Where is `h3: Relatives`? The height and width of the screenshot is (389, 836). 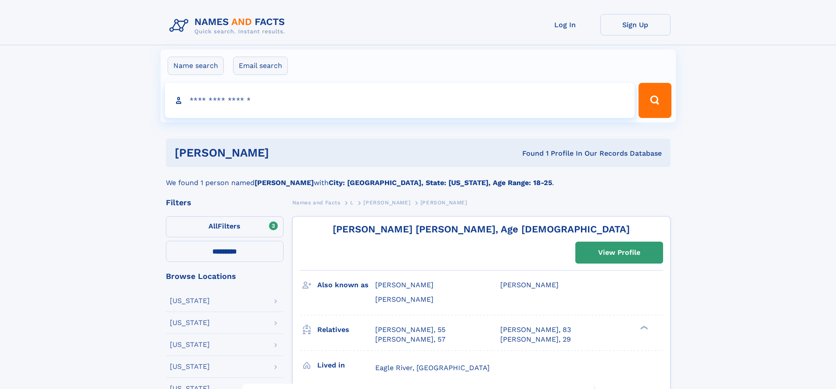
h3: Relatives is located at coordinates (346, 330).